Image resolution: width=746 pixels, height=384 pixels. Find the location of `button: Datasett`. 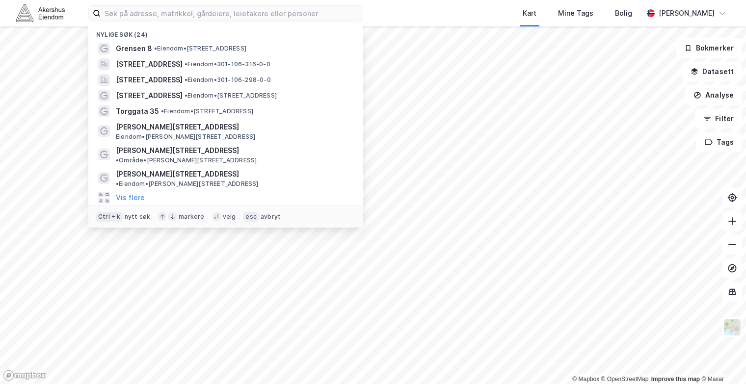

button: Datasett is located at coordinates (712, 72).